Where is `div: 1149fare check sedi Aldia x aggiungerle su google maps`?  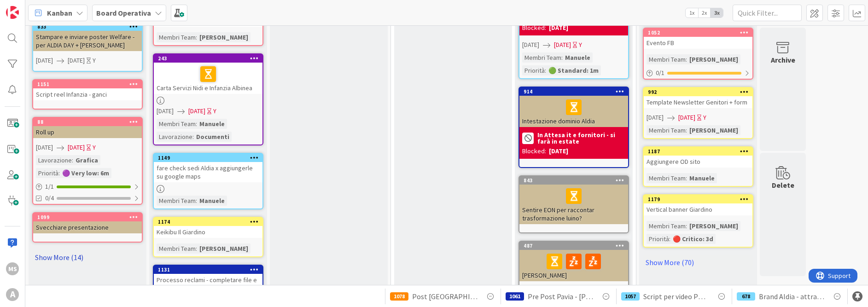
div: 1149fare check sedi Aldia x aggiungerle su google maps is located at coordinates (208, 168).